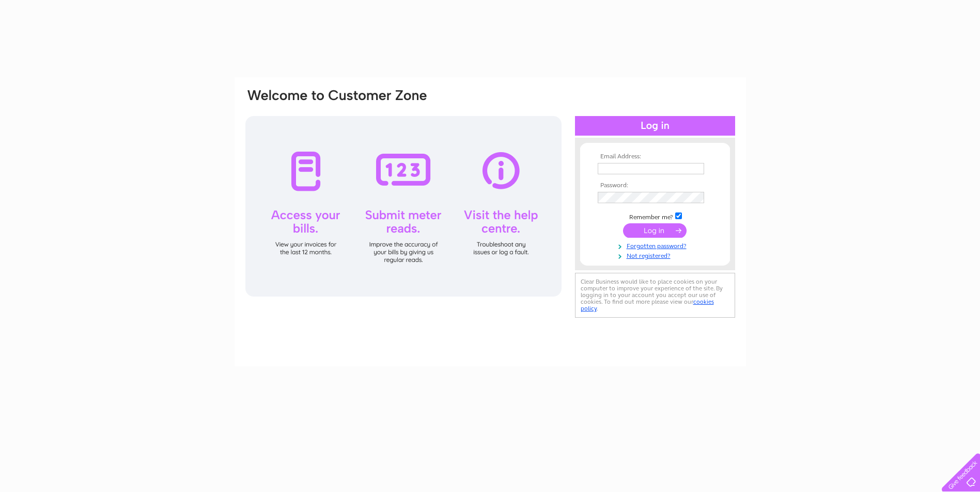 Image resolution: width=980 pixels, height=492 pixels. Describe the element at coordinates (655, 185) in the screenshot. I see `th: Password:` at that location.